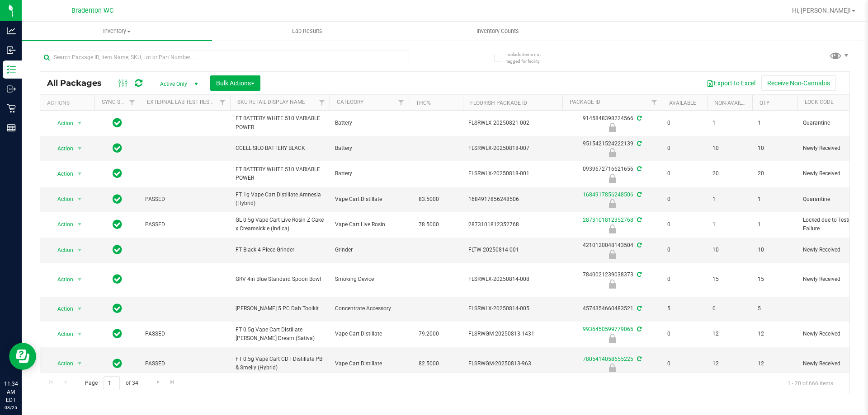  What do you see at coordinates (764, 103) in the screenshot?
I see `a: Qty` at bounding box center [764, 103].